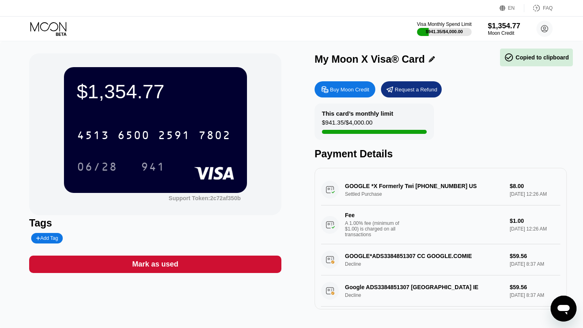 This screenshot has width=583, height=328. I want to click on div: Mark as used, so click(155, 264).